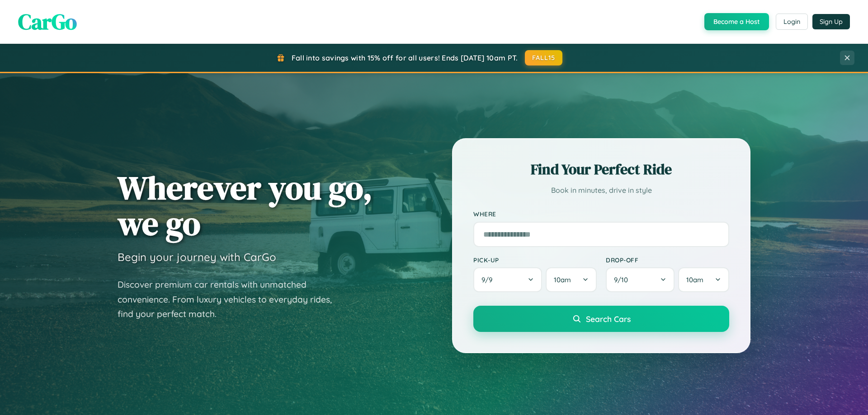 This screenshot has height=415, width=868. I want to click on button: Sign Up, so click(831, 22).